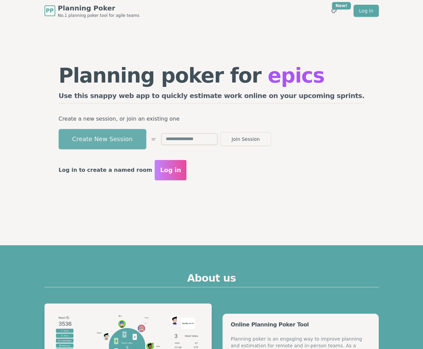 This screenshot has height=349, width=423. What do you see at coordinates (300, 325) in the screenshot?
I see `div: Online Planning Poker Tool` at bounding box center [300, 325].